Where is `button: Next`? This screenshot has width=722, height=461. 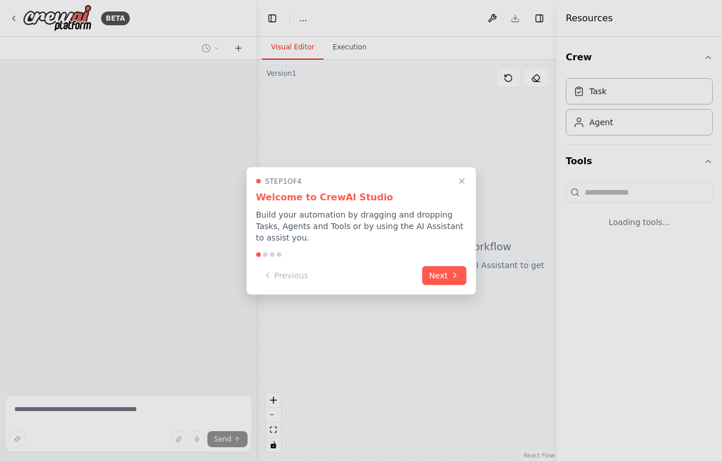
button: Next is located at coordinates (444, 275).